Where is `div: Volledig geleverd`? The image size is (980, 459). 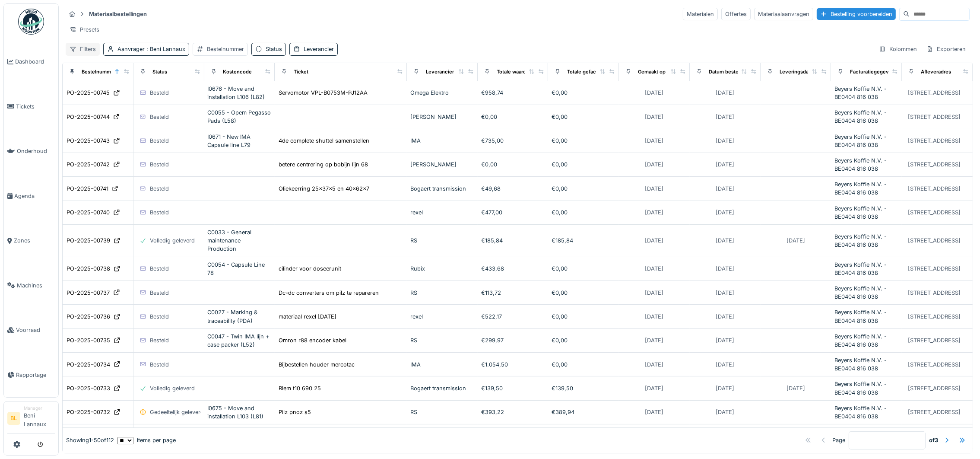
div: Volledig geleverd is located at coordinates (172, 241).